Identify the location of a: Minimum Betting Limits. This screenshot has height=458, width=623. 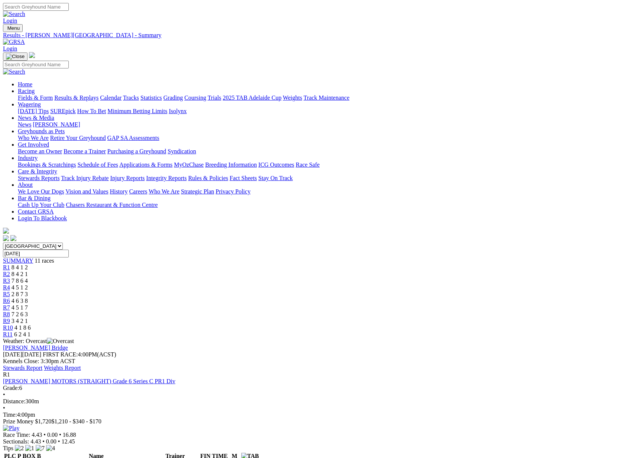
(137, 111).